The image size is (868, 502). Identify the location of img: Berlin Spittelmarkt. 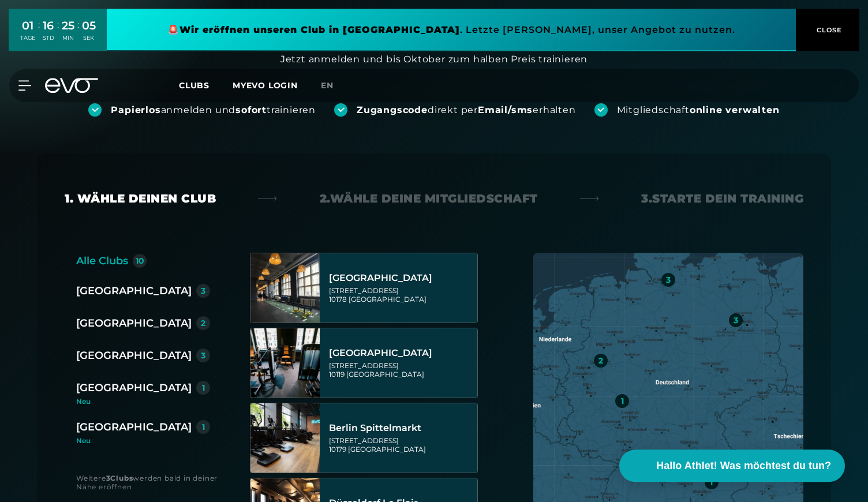
(285, 438).